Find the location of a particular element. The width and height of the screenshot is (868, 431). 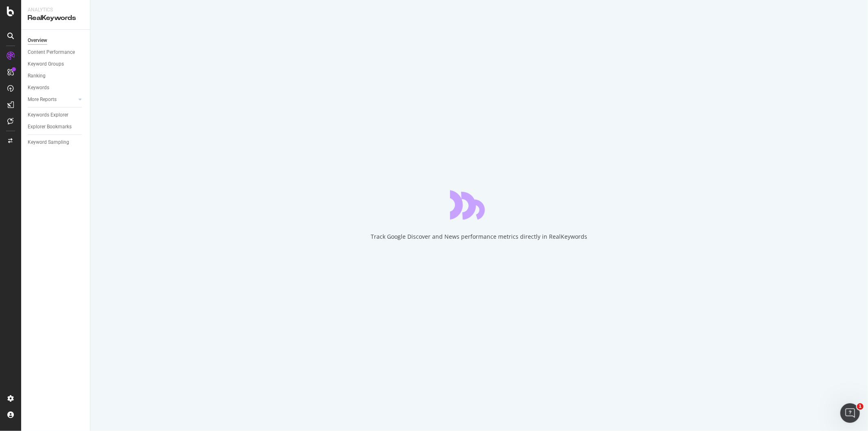

div: Keyword Sampling is located at coordinates (49, 143).